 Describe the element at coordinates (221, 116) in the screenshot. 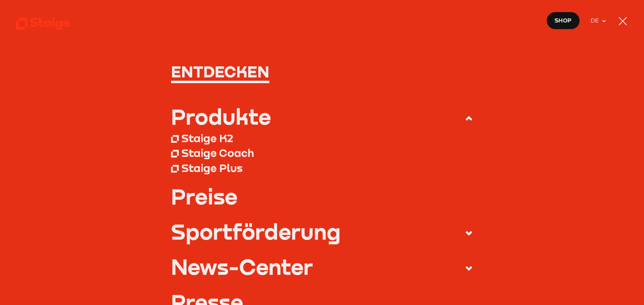

I see `div: Produkte` at that location.